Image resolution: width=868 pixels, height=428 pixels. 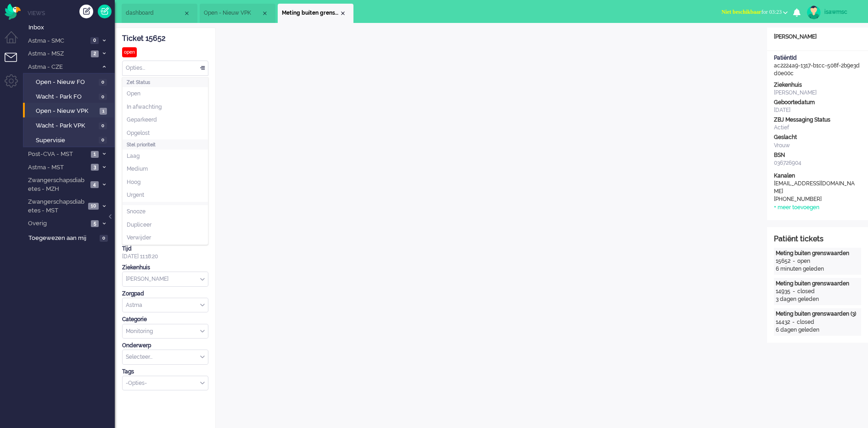 I want to click on span: Astma - MST, so click(x=58, y=167).